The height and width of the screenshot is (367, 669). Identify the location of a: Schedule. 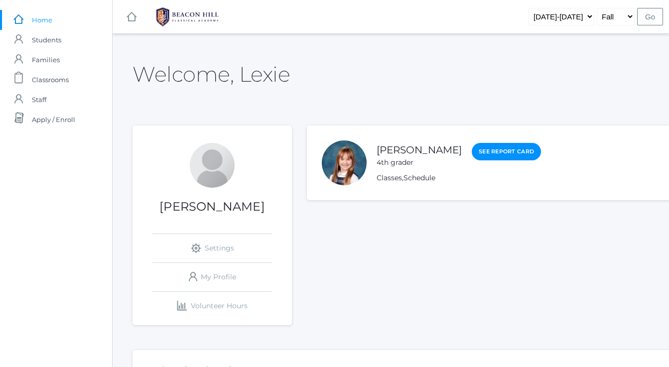
(419, 178).